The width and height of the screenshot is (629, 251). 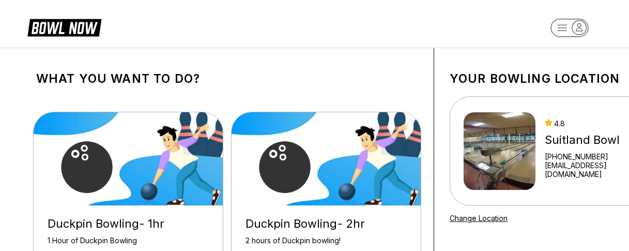 I want to click on a: Change Location, so click(x=479, y=218).